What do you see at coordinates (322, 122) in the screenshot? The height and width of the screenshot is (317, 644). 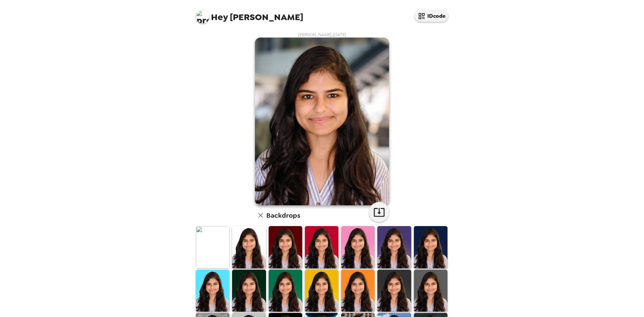 I see `img: user` at bounding box center [322, 122].